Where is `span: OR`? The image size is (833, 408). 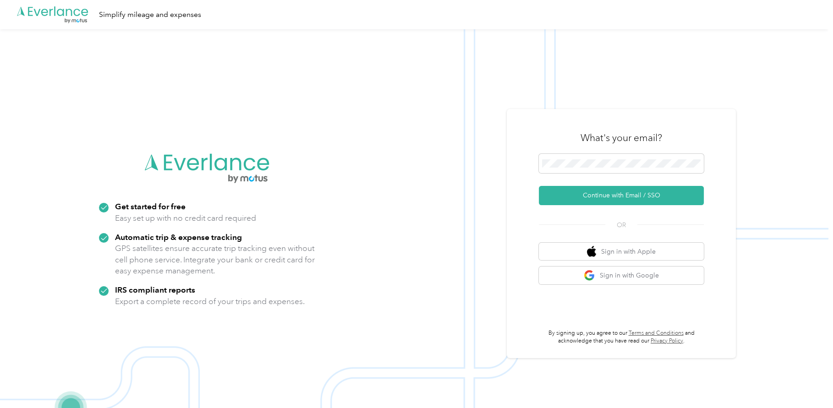 span: OR is located at coordinates (622, 225).